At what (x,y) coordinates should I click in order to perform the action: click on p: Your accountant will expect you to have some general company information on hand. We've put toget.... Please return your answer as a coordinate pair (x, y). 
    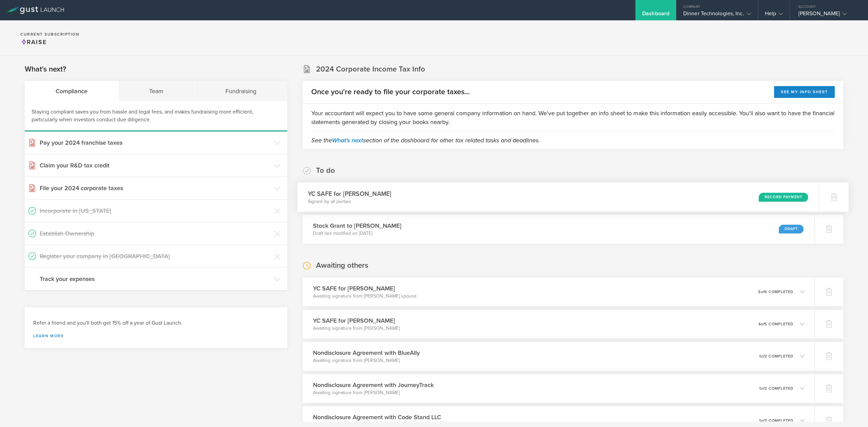
    Looking at the image, I should click on (573, 117).